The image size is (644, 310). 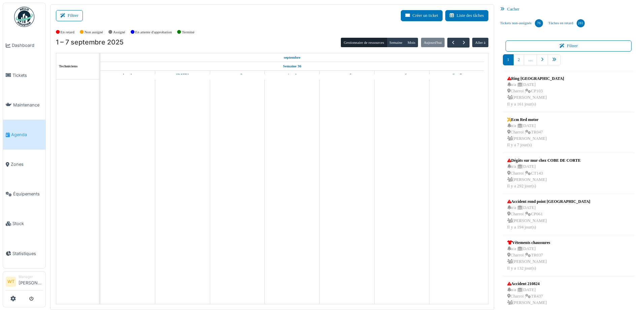 I want to click on div: Vêtements chaussures, so click(x=529, y=243).